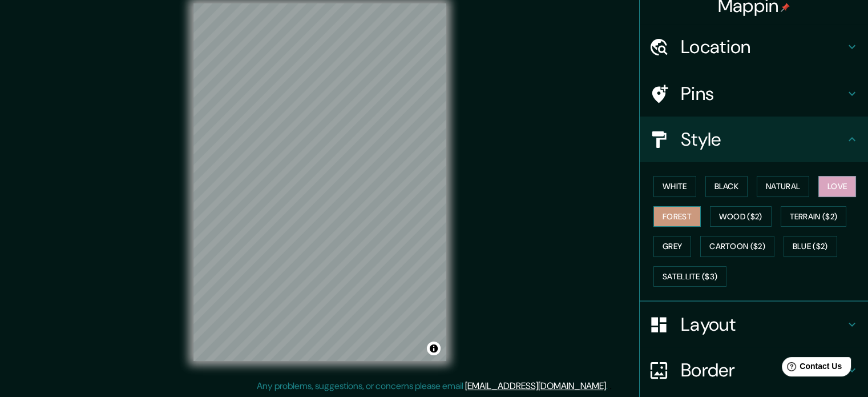 The width and height of the screenshot is (868, 397). I want to click on h4: Style, so click(763, 139).